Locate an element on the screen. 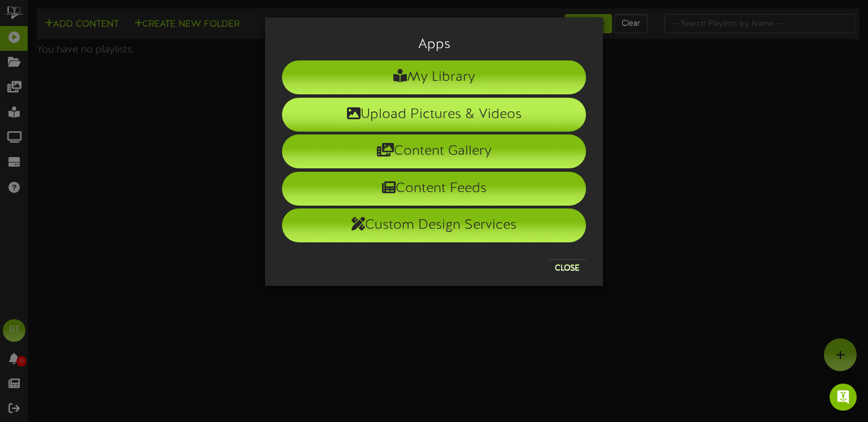 This screenshot has width=868, height=422. button: Close is located at coordinates (566, 269).